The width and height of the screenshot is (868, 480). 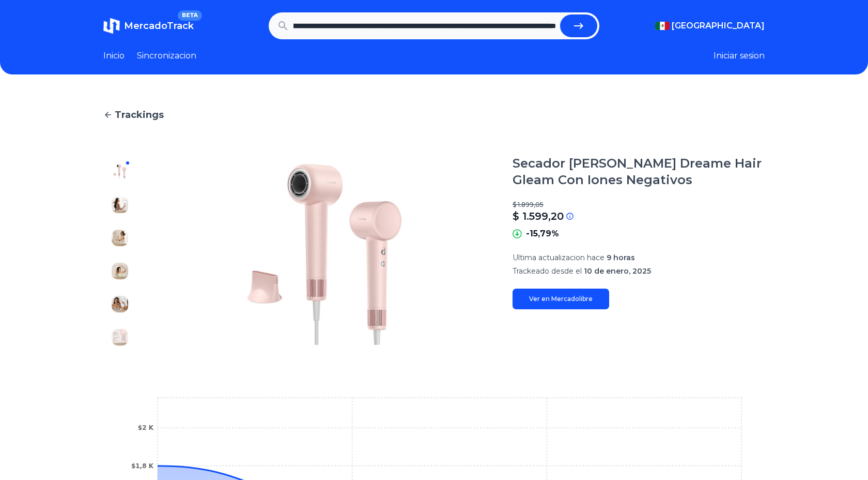 I want to click on img: Mexico, so click(x=663, y=26).